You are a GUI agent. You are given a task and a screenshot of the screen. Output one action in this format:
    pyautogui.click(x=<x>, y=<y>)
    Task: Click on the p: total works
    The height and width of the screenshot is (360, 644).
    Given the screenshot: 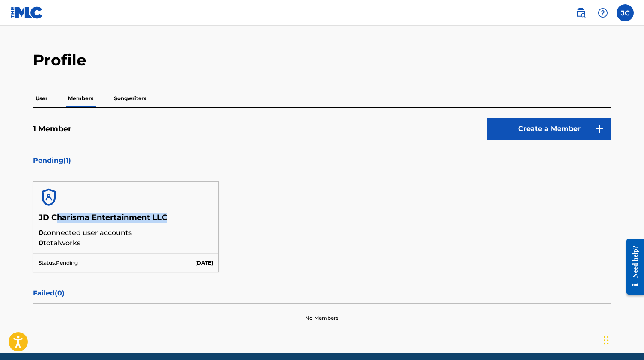 What is the action you would take?
    pyautogui.click(x=125, y=243)
    